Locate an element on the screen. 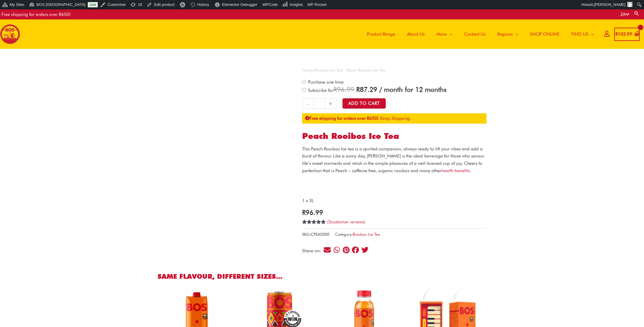  a: Product Range is located at coordinates (381, 34).